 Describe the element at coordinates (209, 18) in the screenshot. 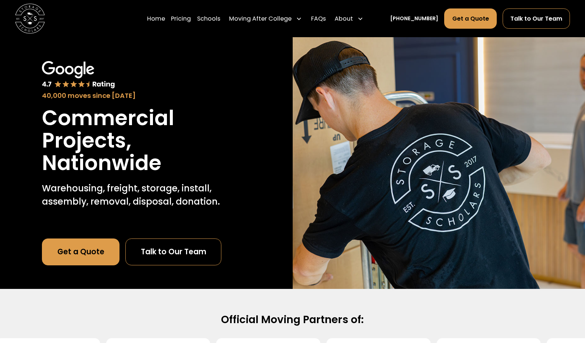

I see `a: Schools` at that location.